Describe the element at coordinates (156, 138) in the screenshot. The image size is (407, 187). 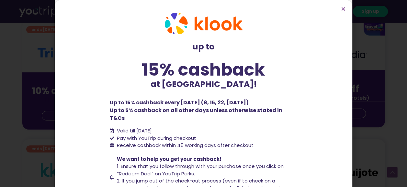
I see `span: Pay with YouTrip during checkout` at that location.